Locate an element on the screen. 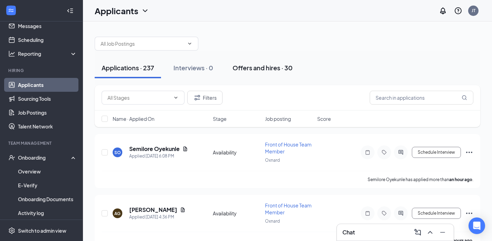  input: All Stages is located at coordinates (139, 97).